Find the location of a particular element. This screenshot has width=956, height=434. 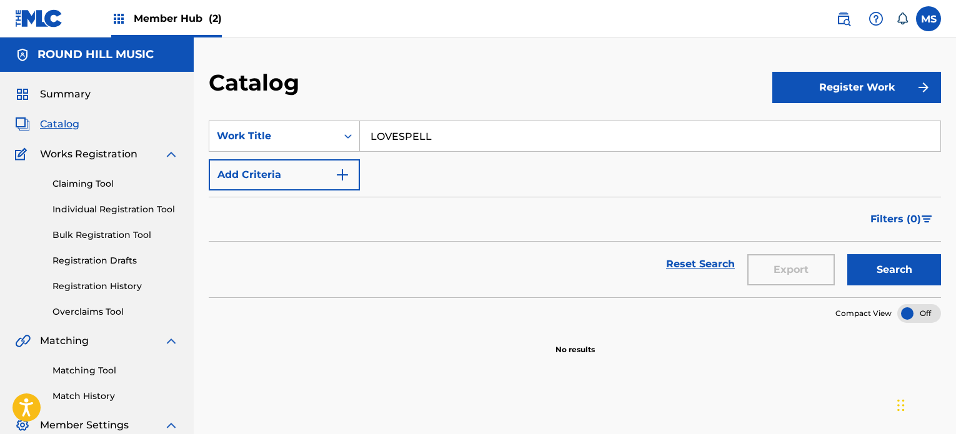

h5: ROUND HILL MUSIC is located at coordinates (96, 54).